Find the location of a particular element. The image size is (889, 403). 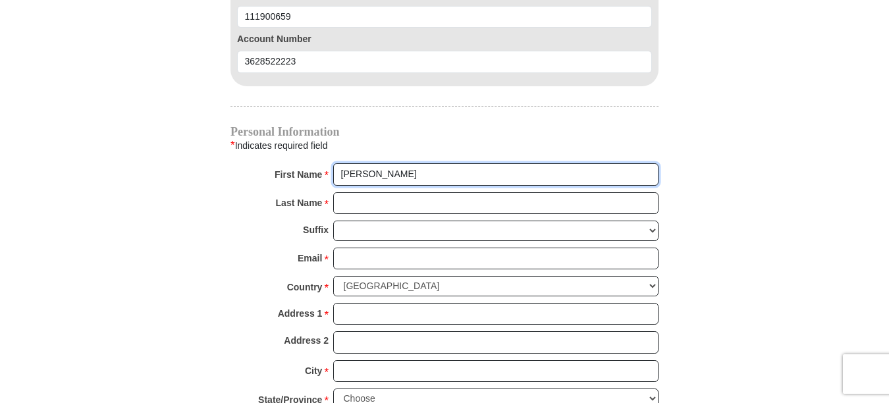

strong: City is located at coordinates (313, 371).